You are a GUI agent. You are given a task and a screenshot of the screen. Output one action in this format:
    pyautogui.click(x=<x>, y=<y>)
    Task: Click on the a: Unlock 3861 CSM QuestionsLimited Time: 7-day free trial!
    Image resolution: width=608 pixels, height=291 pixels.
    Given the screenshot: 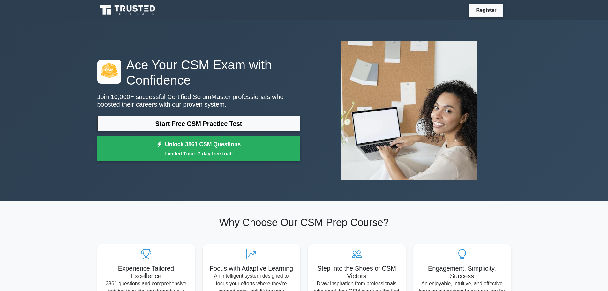 What is the action you would take?
    pyautogui.click(x=199, y=149)
    